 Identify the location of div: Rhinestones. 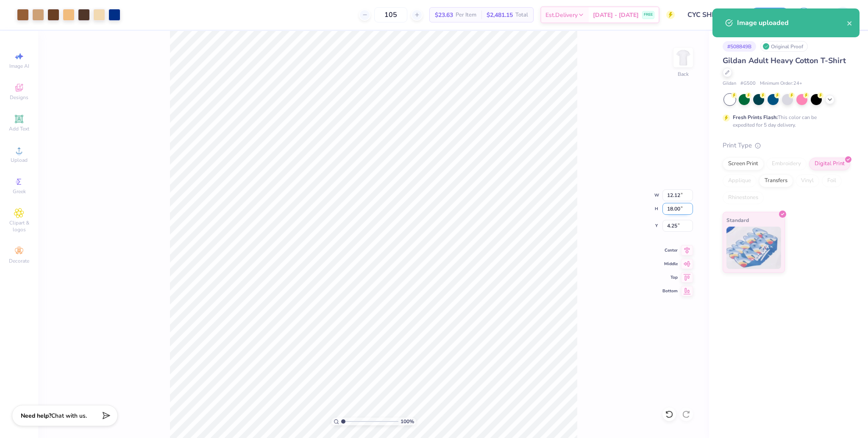
(744, 198).